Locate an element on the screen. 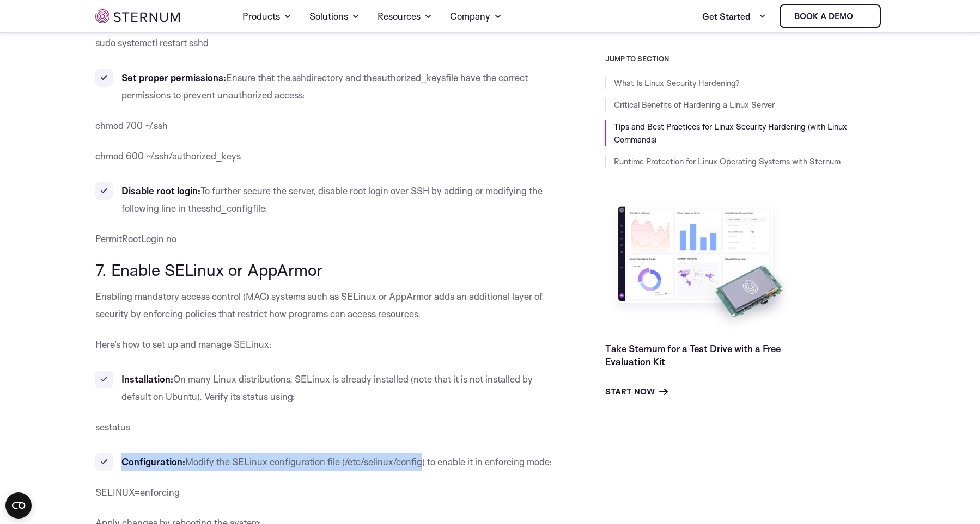 This screenshot has height=524, width=980. a: Get Started is located at coordinates (734, 16).